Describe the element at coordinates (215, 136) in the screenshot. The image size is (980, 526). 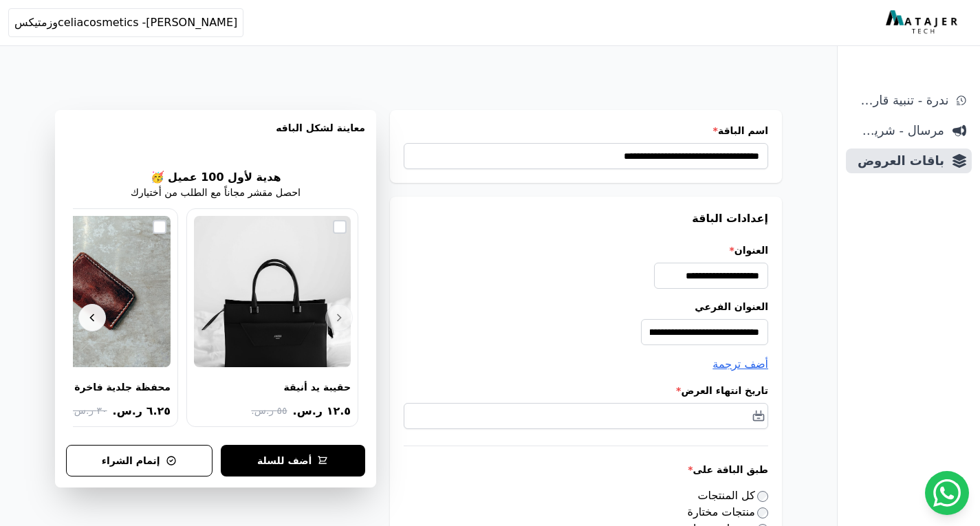
I see `h3: معاينة لشكل الباقه` at that location.